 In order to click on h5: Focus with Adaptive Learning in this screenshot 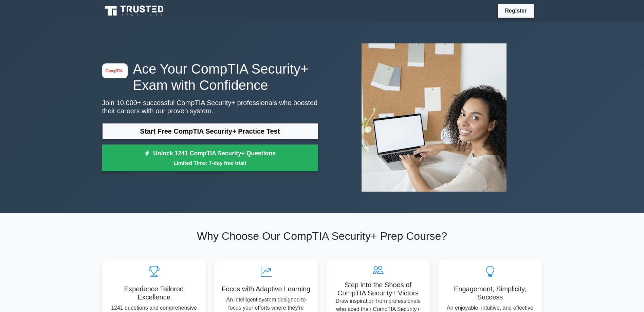, I will do `click(266, 289)`.